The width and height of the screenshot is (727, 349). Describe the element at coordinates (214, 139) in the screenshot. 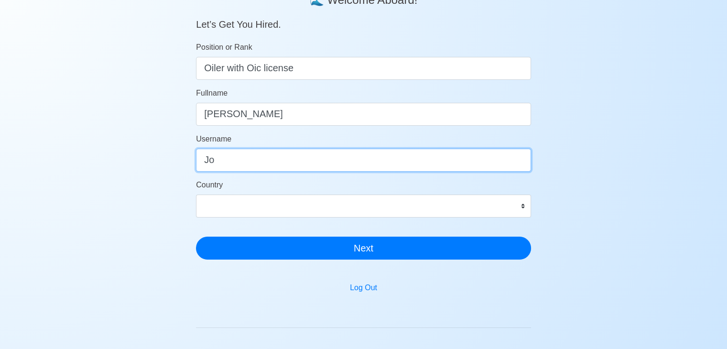

I see `span: Username` at that location.